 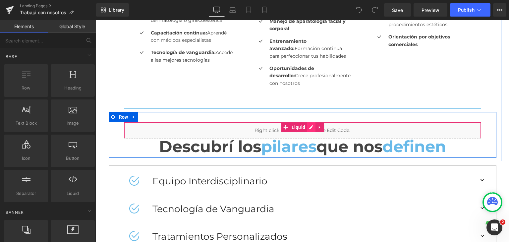 I want to click on span: Publish, so click(x=467, y=10).